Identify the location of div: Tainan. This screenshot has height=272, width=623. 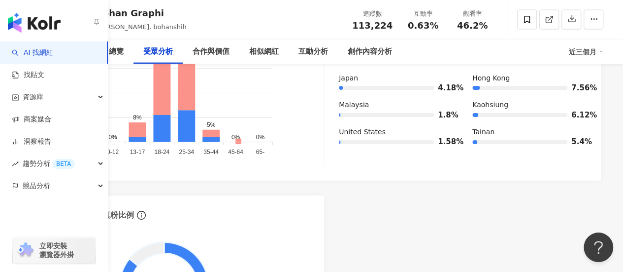
(529, 132).